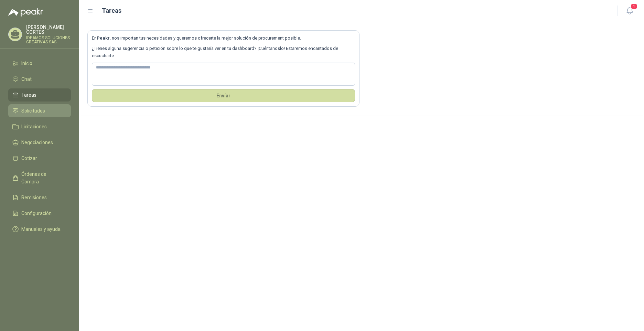 This screenshot has height=331, width=644. Describe the element at coordinates (634, 6) in the screenshot. I see `span: 1` at that location.